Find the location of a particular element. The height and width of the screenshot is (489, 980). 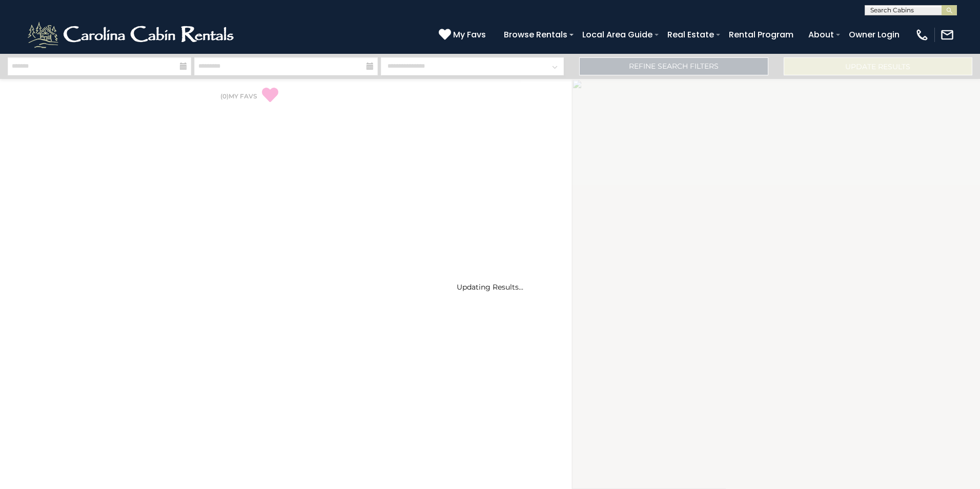

a: My Favs is located at coordinates (463, 35).